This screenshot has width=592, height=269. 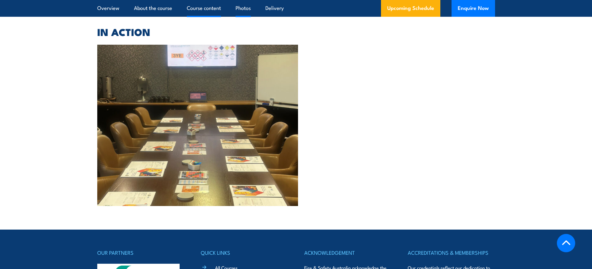 I want to click on h2: IN ACTION, so click(x=296, y=32).